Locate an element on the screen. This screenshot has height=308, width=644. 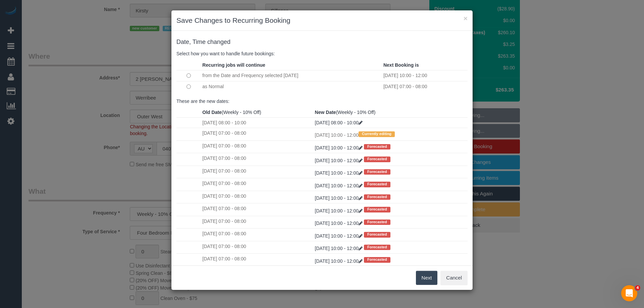
strong: Old Date is located at coordinates (212, 112).